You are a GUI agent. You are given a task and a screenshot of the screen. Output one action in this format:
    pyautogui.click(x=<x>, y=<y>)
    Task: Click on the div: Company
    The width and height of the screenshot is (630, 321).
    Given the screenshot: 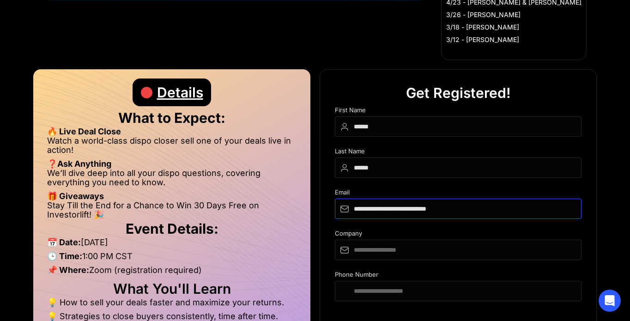 What is the action you would take?
    pyautogui.click(x=458, y=235)
    